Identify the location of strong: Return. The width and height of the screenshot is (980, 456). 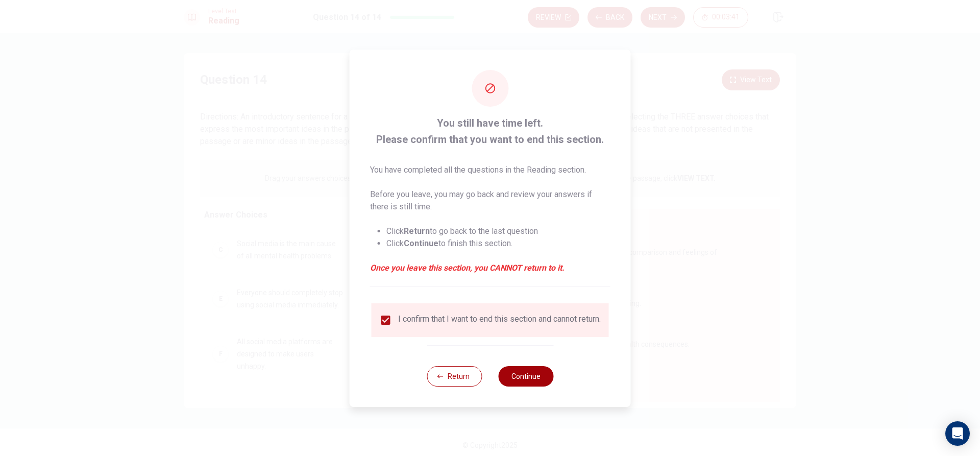
(417, 231).